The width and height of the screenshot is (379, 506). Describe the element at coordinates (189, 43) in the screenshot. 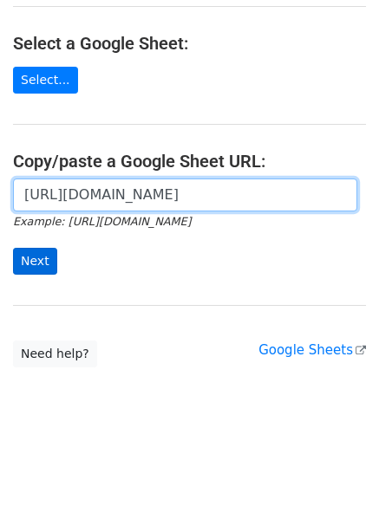

I see `h4: Select a Google Sheet:` at that location.